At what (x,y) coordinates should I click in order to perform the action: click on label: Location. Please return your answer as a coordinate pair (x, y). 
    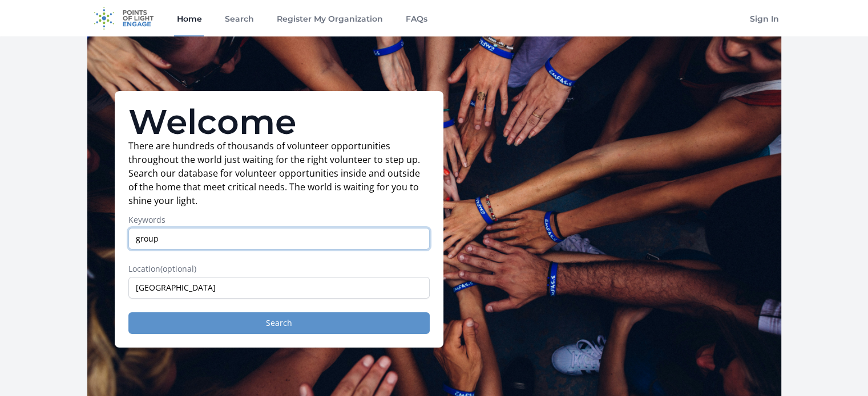
    Looking at the image, I should click on (279, 269).